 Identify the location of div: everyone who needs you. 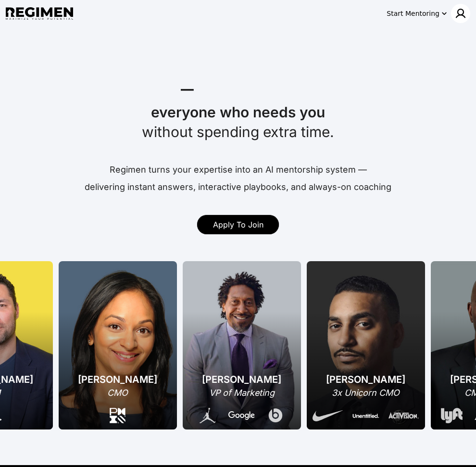
(238, 112).